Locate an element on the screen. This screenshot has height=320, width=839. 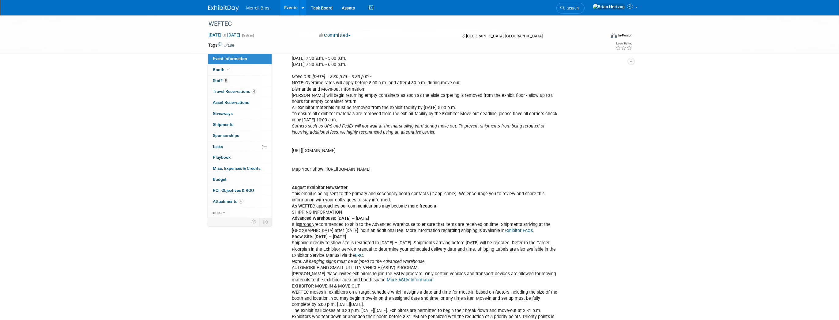
a: Booth is located at coordinates (240, 70).